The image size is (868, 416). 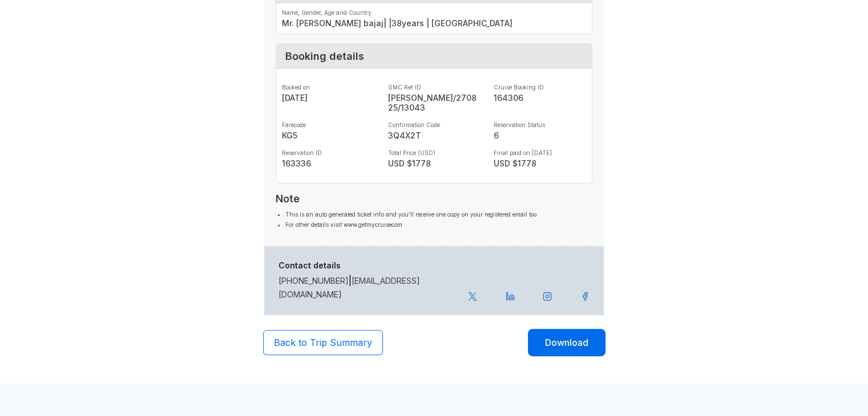 What do you see at coordinates (328, 163) in the screenshot?
I see `strong: 163336` at bounding box center [328, 163].